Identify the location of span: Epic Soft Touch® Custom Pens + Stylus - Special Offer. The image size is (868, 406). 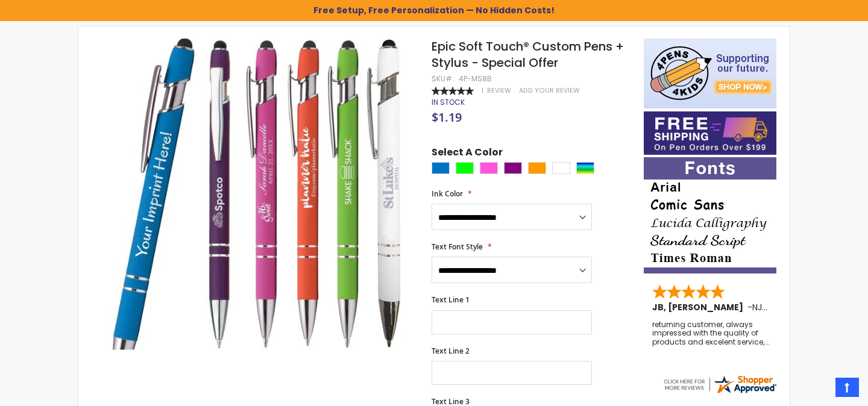
(528, 54).